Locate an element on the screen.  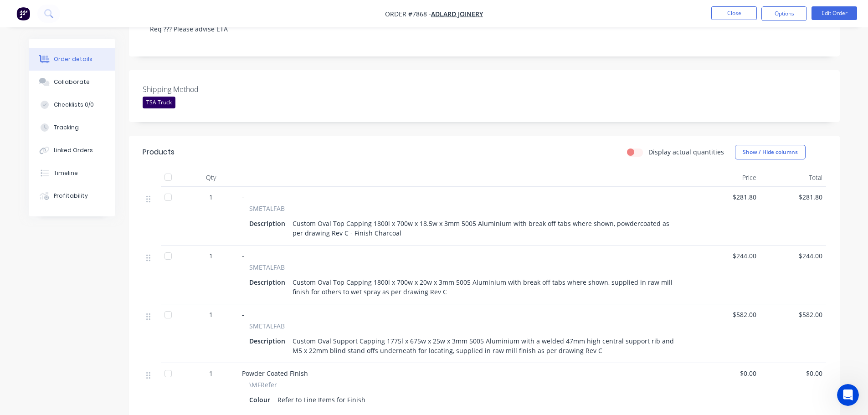
button: Order details is located at coordinates (72, 59).